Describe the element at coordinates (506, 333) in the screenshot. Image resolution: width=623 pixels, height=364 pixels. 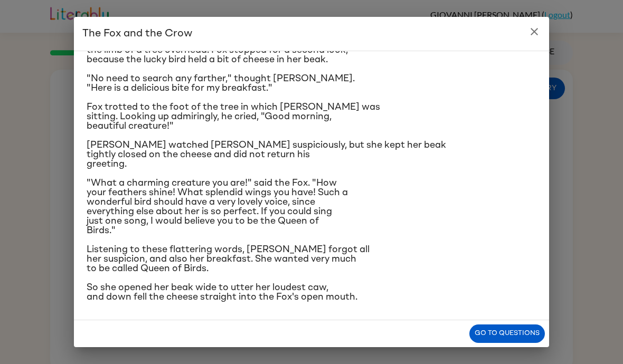
I see `button: Go to questions` at that location.